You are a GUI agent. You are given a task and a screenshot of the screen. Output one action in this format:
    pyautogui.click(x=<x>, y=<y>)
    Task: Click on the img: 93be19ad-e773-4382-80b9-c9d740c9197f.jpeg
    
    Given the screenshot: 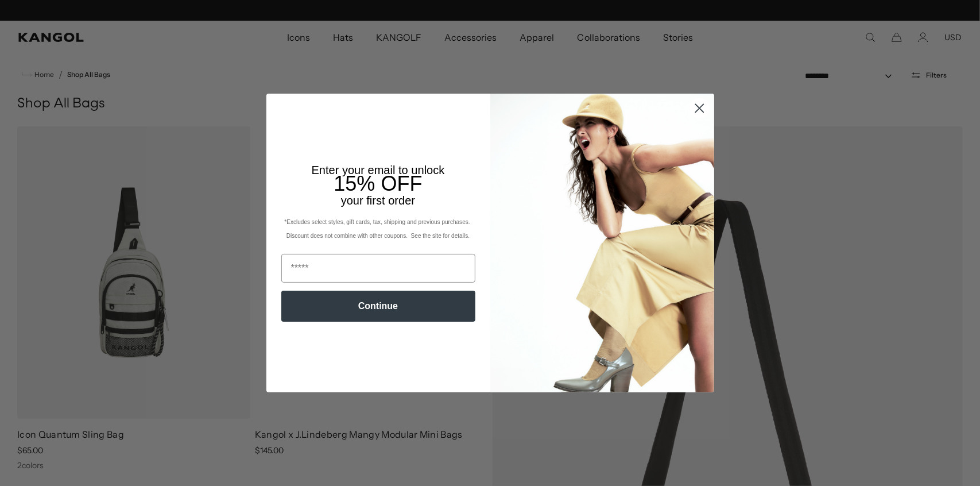 What is the action you would take?
    pyautogui.click(x=603, y=243)
    